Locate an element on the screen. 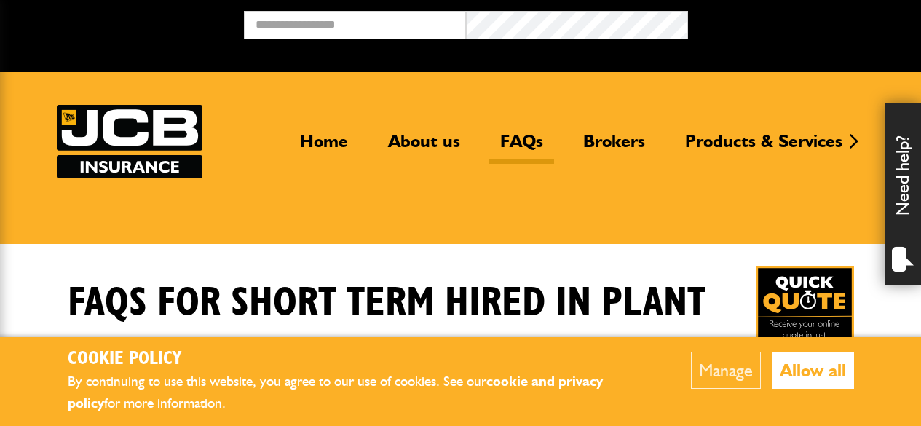 The height and width of the screenshot is (426, 921). button: Broker Login is located at coordinates (798, 22).